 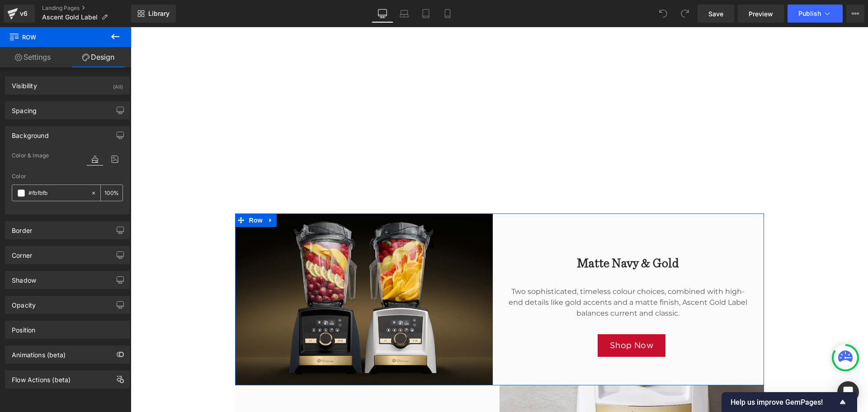 What do you see at coordinates (39, 353) in the screenshot?
I see `div: Animations (beta)` at bounding box center [39, 353].